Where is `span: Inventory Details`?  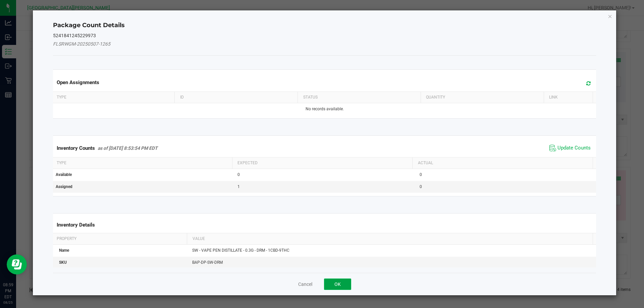
span: Inventory Details is located at coordinates (76, 225).